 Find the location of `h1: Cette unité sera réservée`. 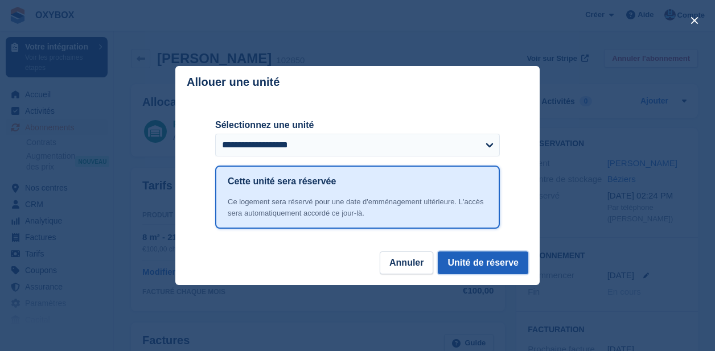

h1: Cette unité sera réservée is located at coordinates (282, 182).